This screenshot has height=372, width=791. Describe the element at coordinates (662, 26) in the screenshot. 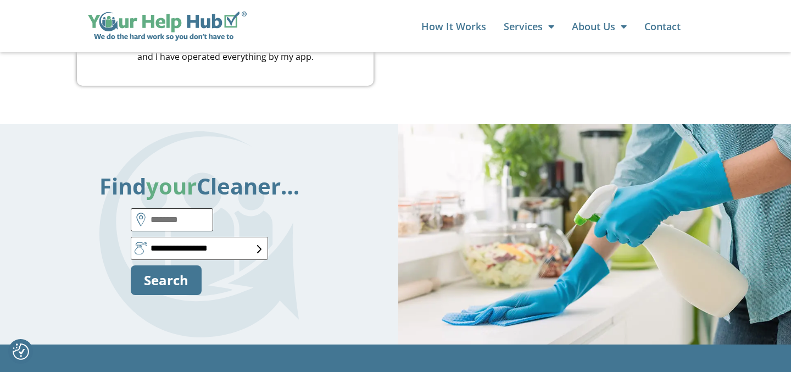

I see `a: Contact` at that location.